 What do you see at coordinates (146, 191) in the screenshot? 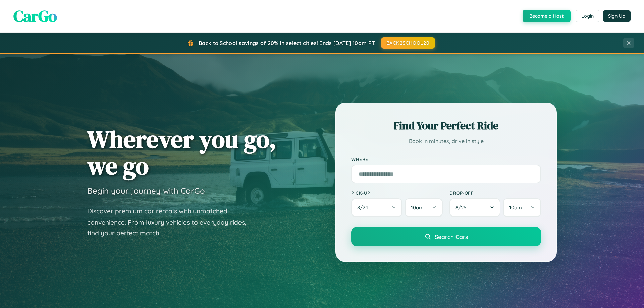
I see `h3: Begin your journey with CarGo` at bounding box center [146, 191].